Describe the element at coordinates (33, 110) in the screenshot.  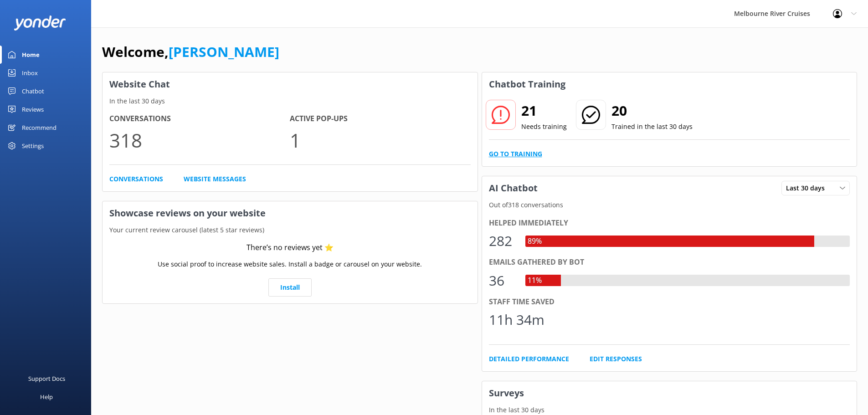
I see `div: Reviews` at that location.